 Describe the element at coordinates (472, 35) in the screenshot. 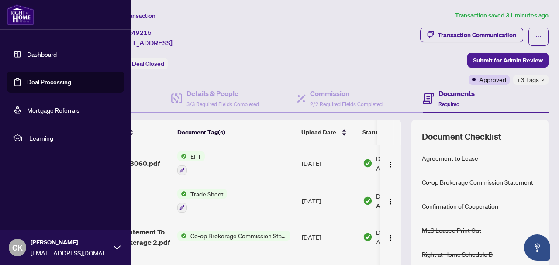

I see `button: Transaction Communication` at that location.